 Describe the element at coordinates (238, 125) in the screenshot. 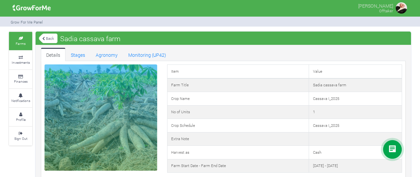

I see `td: Crop Schedule` at that location.